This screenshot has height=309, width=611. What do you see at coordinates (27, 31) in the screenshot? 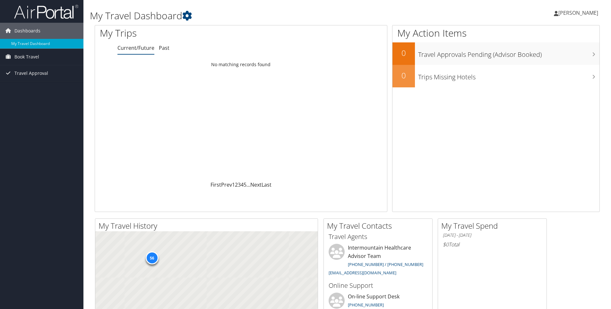
I see `span: Dashboards` at bounding box center [27, 31].